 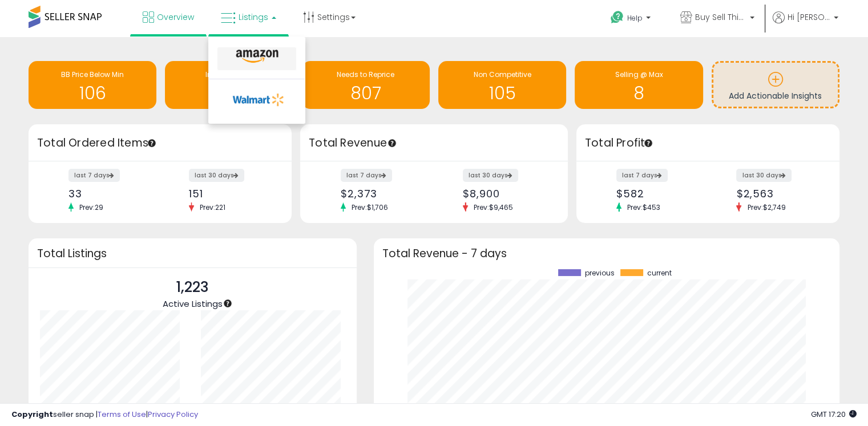 What do you see at coordinates (193, 253) in the screenshot?
I see `h3: Total Listings` at bounding box center [193, 253].